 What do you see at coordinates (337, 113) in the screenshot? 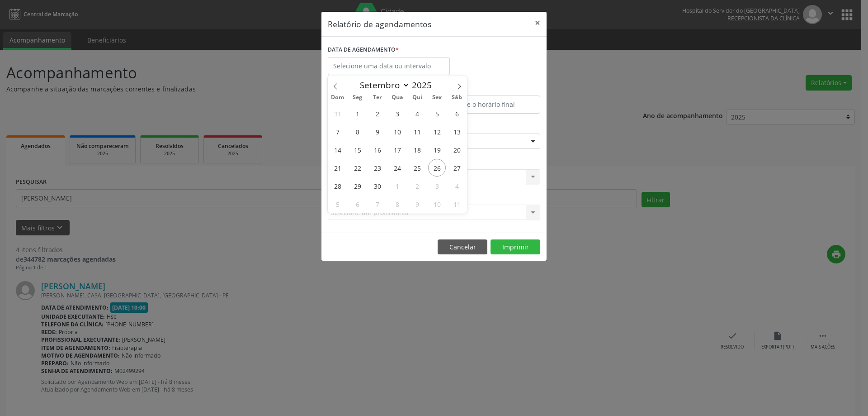
I see `span: Agosto 31, 2025` at bounding box center [337, 113].